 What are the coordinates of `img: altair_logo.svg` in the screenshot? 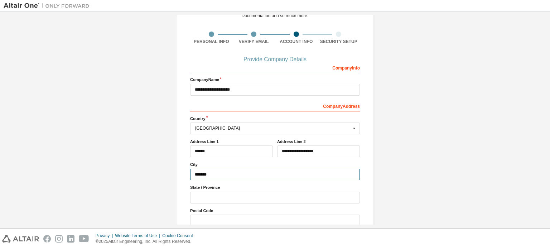 It's located at (20, 238).